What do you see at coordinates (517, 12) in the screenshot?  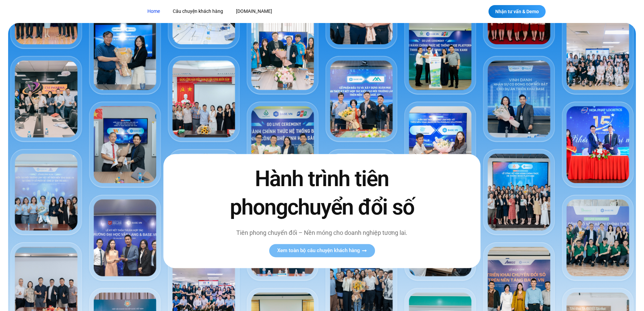 I see `span: Nhận tư vấn & Demo` at bounding box center [517, 12].